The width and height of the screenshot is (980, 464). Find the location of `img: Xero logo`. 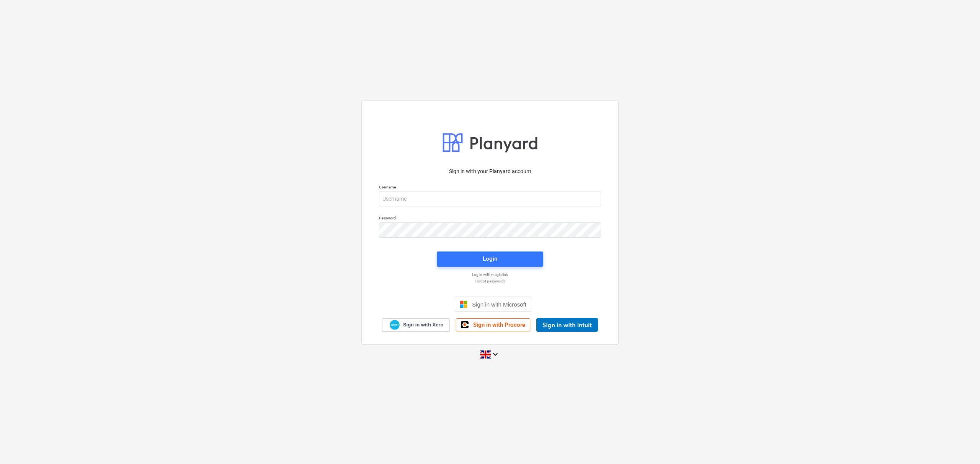

img: Xero logo is located at coordinates (394, 325).